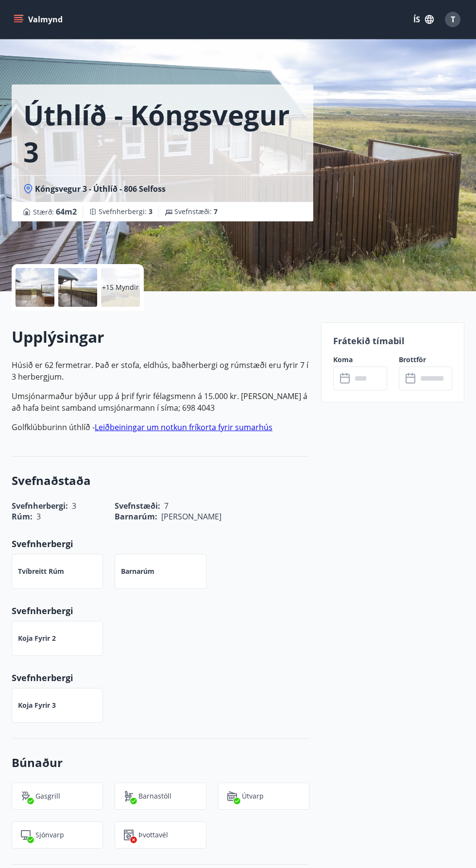 The height and width of the screenshot is (868, 476). Describe the element at coordinates (425, 360) in the screenshot. I see `label: Brottför` at that location.